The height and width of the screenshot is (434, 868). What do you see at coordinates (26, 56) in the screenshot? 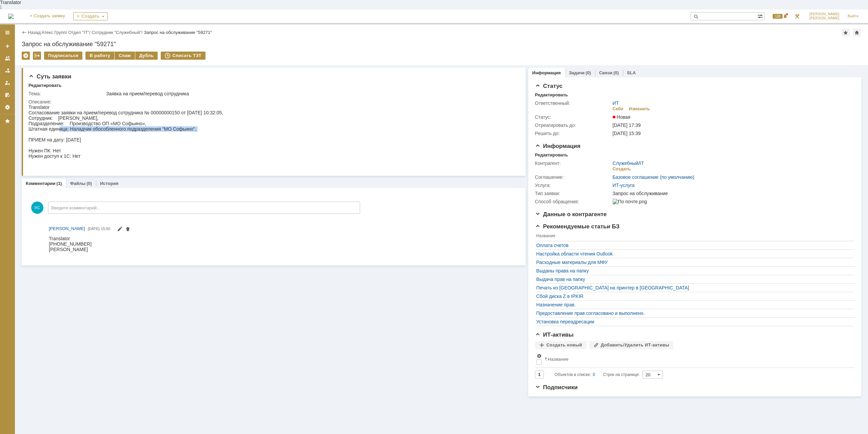
I see `div: Удалить` at bounding box center [26, 56].